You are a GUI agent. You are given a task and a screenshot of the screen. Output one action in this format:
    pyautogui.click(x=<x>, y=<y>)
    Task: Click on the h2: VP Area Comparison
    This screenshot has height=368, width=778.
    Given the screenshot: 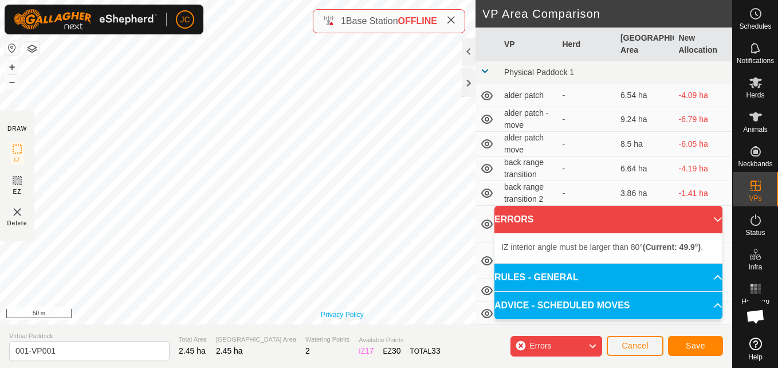 What is the action you would take?
    pyautogui.click(x=607, y=14)
    